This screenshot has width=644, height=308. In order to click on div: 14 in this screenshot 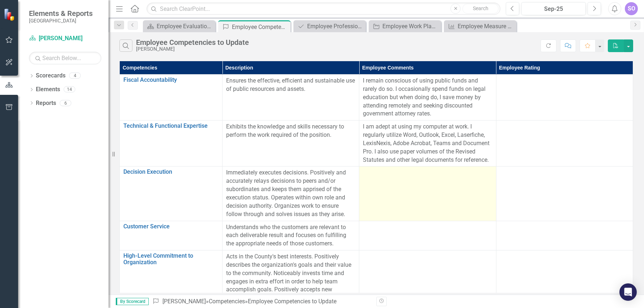, I will do `click(70, 89)`.